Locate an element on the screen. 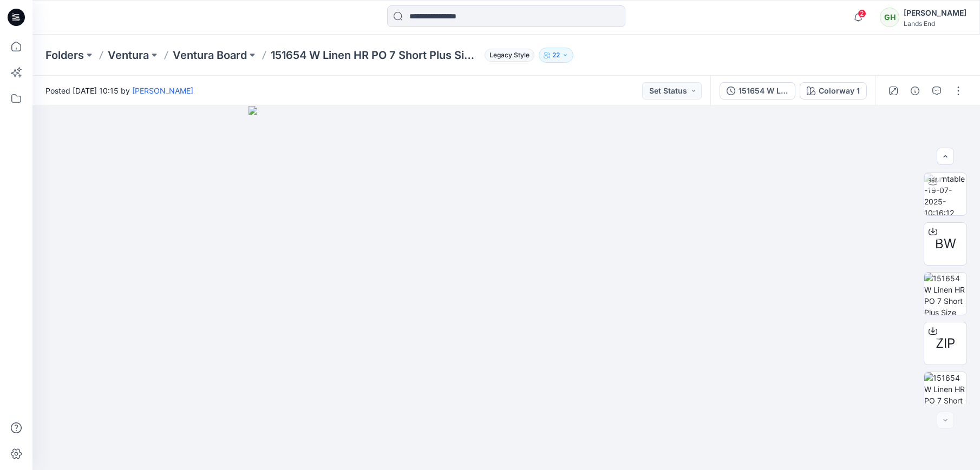 Image resolution: width=980 pixels, height=470 pixels. a: Ventura is located at coordinates (128, 55).